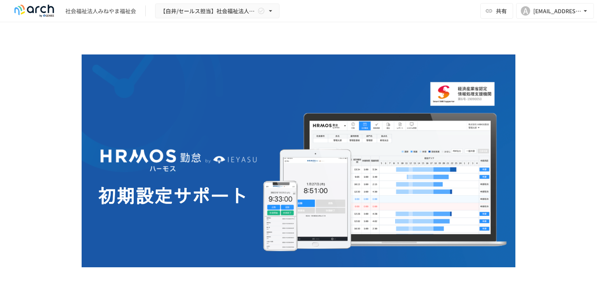  What do you see at coordinates (208, 11) in the screenshot?
I see `span: 【白井/セールス担当】社会福祉法人みねやま福祉会様_初期設定サポート` at bounding box center [208, 11].